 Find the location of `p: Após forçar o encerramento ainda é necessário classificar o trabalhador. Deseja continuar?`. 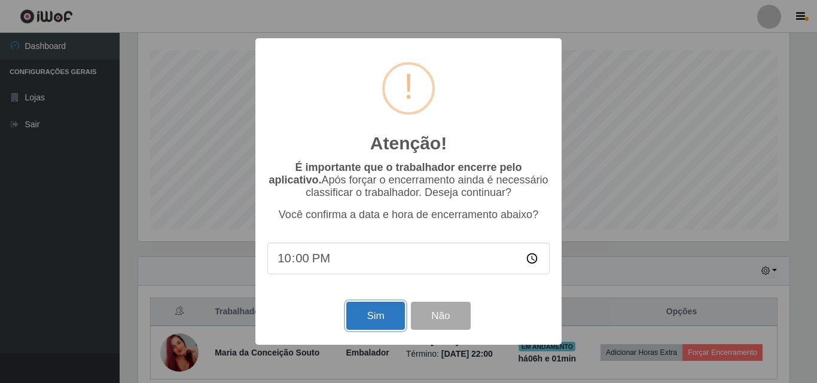

p: Após forçar o encerramento ainda é necessário classificar o trabalhador. Deseja continuar? is located at coordinates (408, 180).